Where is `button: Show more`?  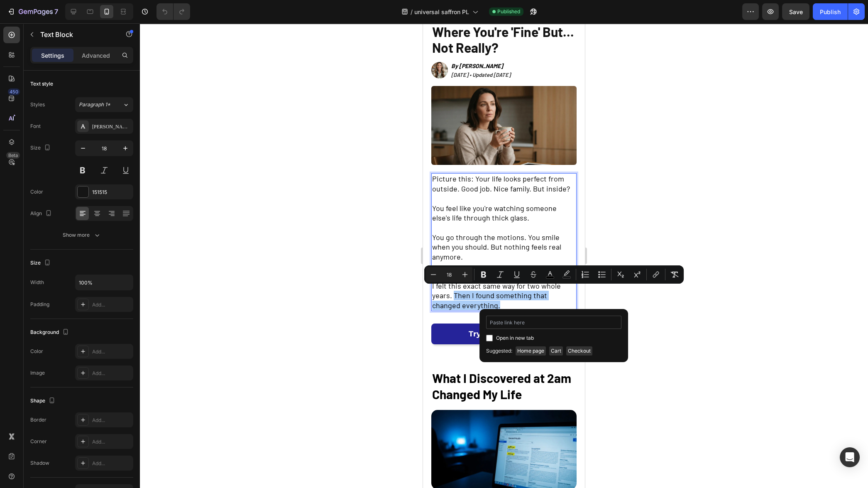
button: Show more is located at coordinates (82, 235).